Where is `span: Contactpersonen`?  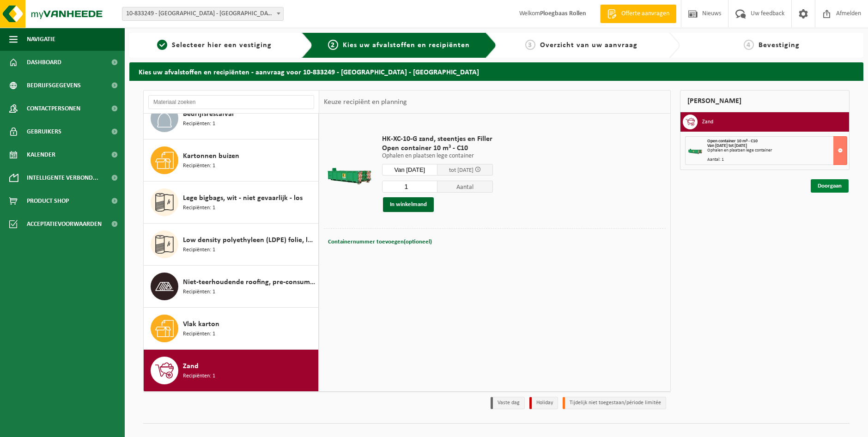
span: Contactpersonen is located at coordinates (54, 109).